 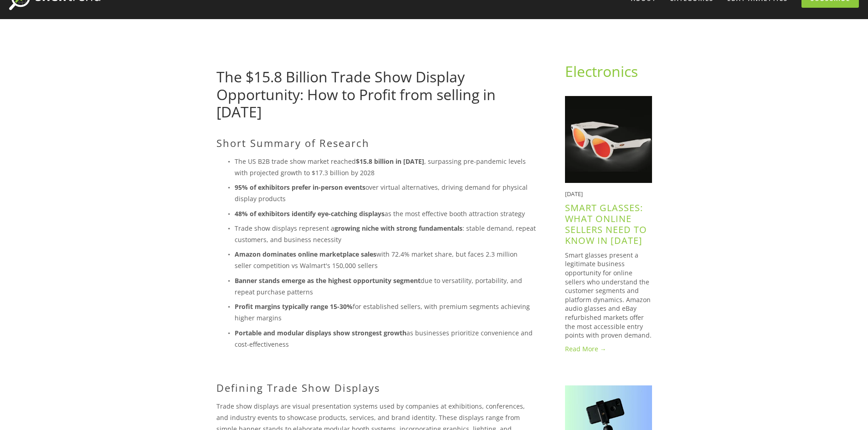 I want to click on strong: Portable and modular displays show strongest growth, so click(x=320, y=332).